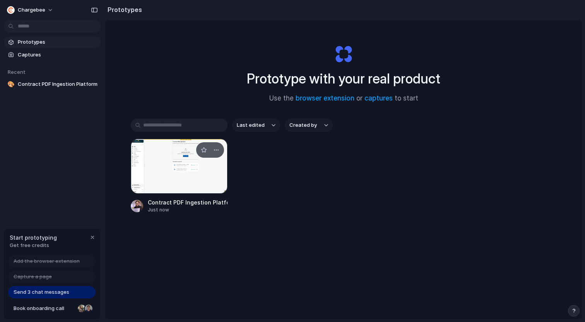  I want to click on span: Start prototyping, so click(33, 237).